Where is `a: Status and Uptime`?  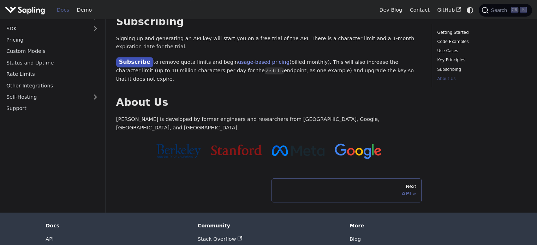
a: Status and Uptime is located at coordinates (52, 62).